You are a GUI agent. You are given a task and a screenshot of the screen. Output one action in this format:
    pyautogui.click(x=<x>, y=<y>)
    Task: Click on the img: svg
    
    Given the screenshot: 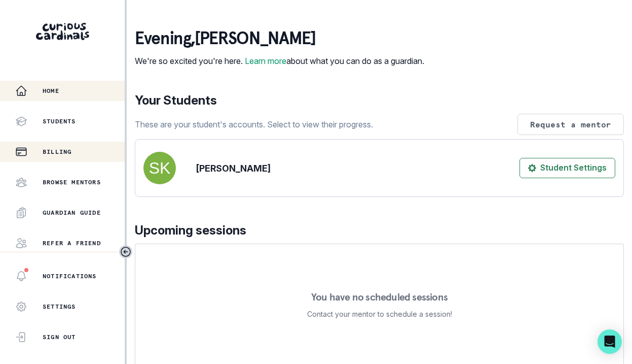 What is the action you would take?
    pyautogui.click(x=160, y=168)
    